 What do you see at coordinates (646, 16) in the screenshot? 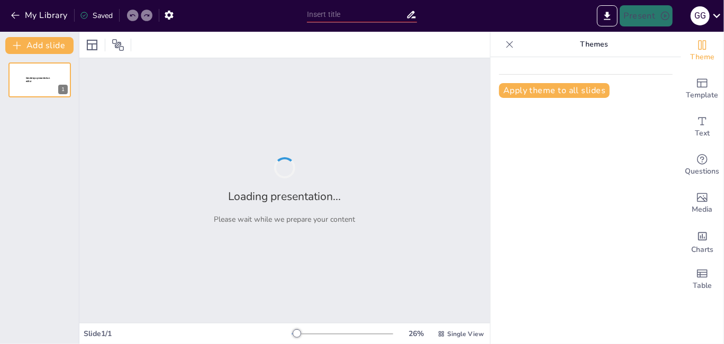
I see `button: Present` at bounding box center [646, 16].